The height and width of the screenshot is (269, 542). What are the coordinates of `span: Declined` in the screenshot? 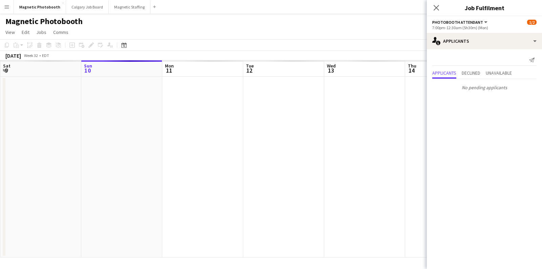 It's located at (471, 73).